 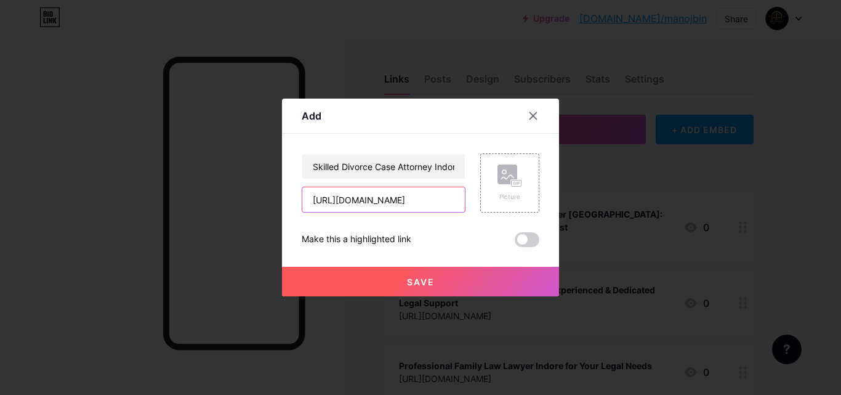 What do you see at coordinates (510, 196) in the screenshot?
I see `div: Picture` at bounding box center [510, 196].